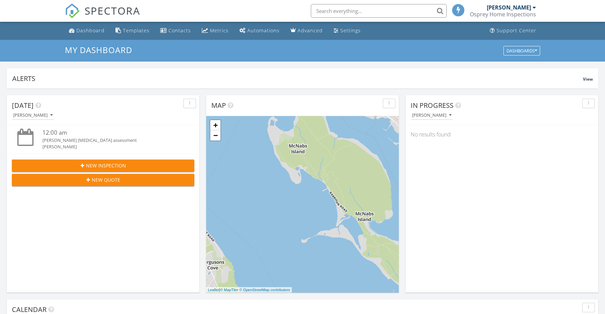  What do you see at coordinates (260, 31) in the screenshot?
I see `a: Automations (Basic)` at bounding box center [260, 31].